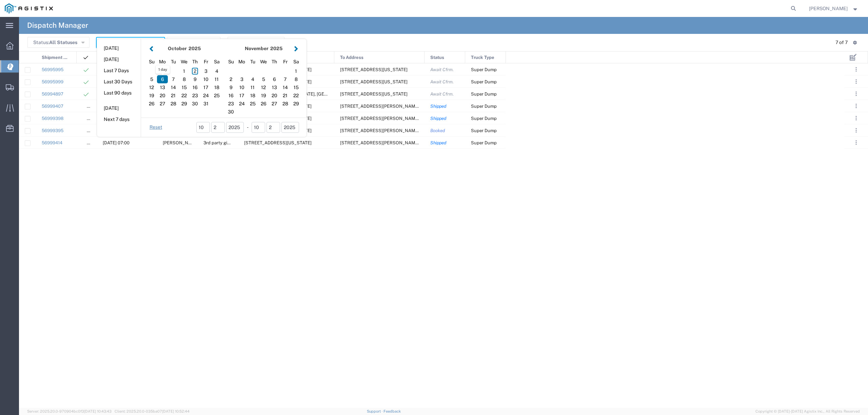 Image resolution: width=868 pixels, height=415 pixels. I want to click on input: dd, so click(218, 127).